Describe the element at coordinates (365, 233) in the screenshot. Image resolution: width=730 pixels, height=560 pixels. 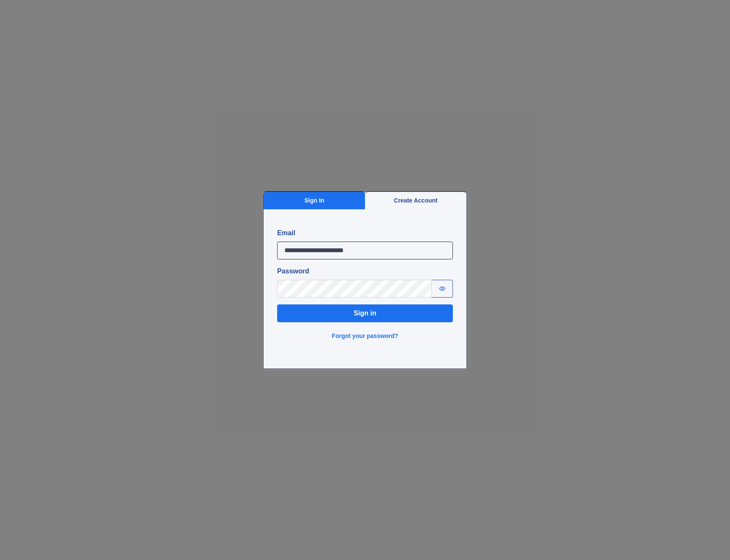
I see `label: Email` at that location.